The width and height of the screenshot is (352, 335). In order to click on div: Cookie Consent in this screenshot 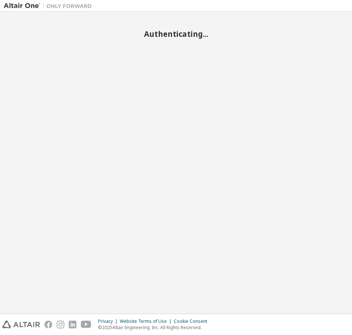, I will do `click(193, 321)`.